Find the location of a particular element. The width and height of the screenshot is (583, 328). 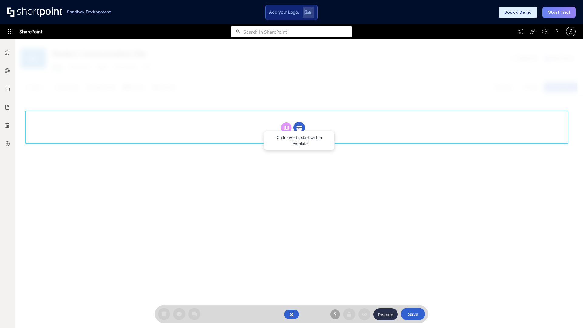

h1: Sandbox Environment is located at coordinates (89, 12).